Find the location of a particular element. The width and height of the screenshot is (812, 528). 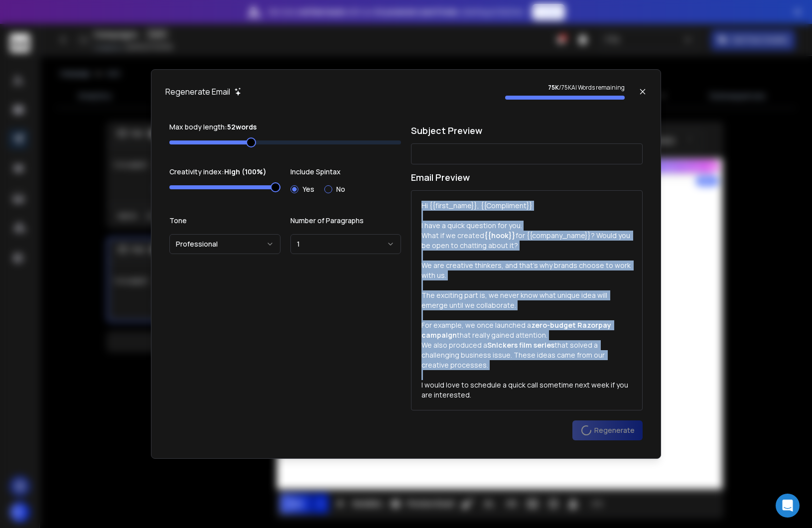

p: Hi {{first_name}}, {{Compliment}} is located at coordinates (526, 206).